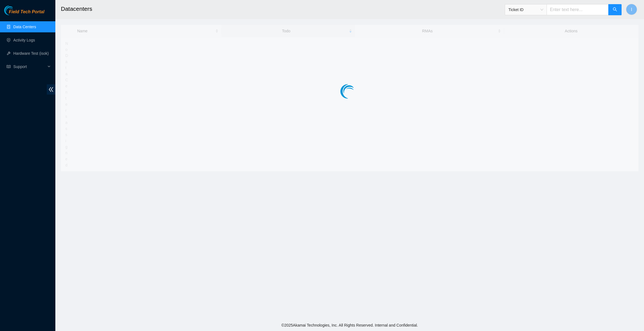  Describe the element at coordinates (16, 10) in the screenshot. I see `img: Akamai Technologies` at that location.